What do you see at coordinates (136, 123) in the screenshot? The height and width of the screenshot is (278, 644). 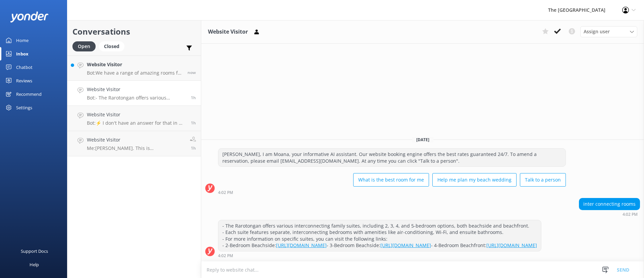 I see `p: Bot: ⚡ I don't have an answer for that in my knowledge base. Please try and rephrase your questio...` at bounding box center [136, 123].